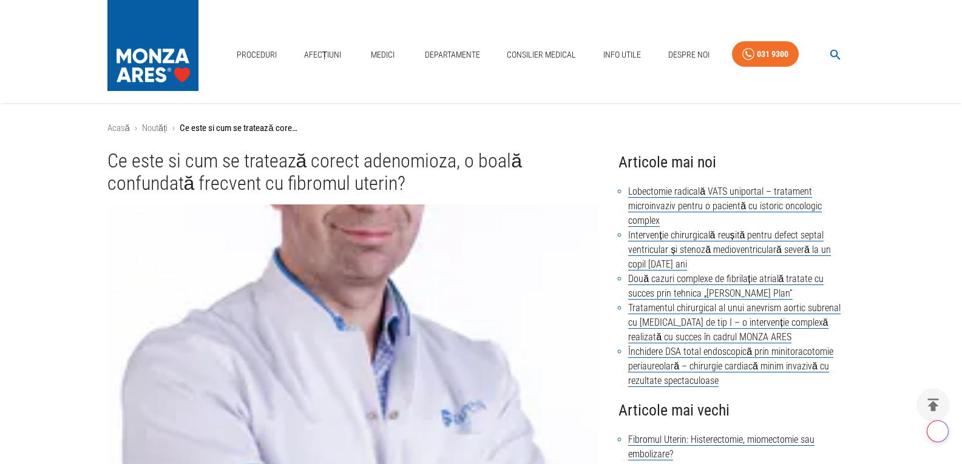 This screenshot has width=962, height=464. I want to click on a: Noutăți, so click(155, 128).